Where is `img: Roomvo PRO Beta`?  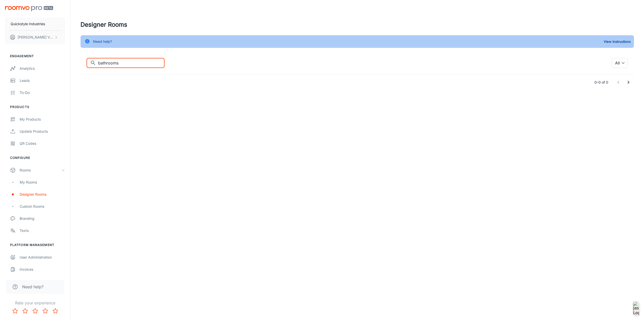 img: Roomvo PRO Beta is located at coordinates (29, 9).